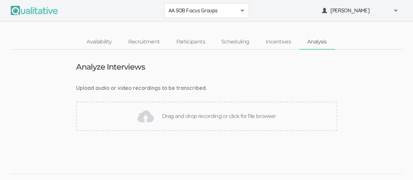  Describe the element at coordinates (317, 42) in the screenshot. I see `a: Analysis` at that location.